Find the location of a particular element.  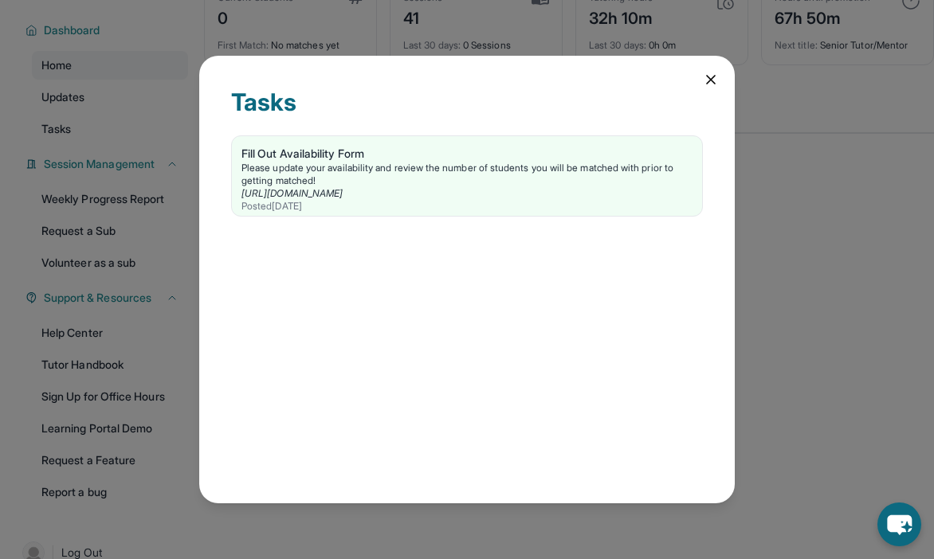

div: Fill Out Availability Form is located at coordinates (467, 154).